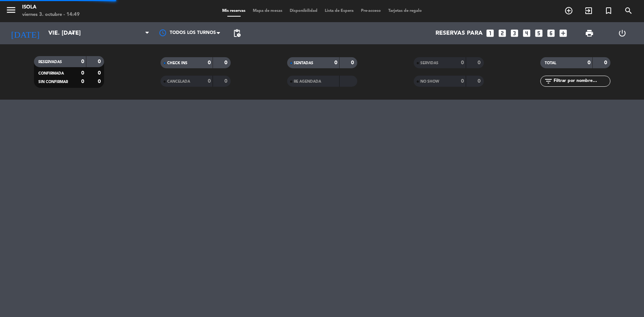 The image size is (644, 317). Describe the element at coordinates (589, 33) in the screenshot. I see `span: print` at that location.